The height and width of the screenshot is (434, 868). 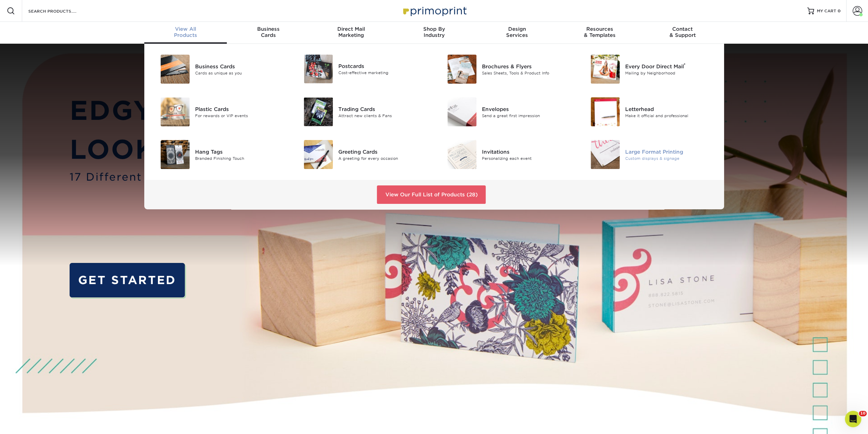 I want to click on a: Contact& Support, so click(x=682, y=33).